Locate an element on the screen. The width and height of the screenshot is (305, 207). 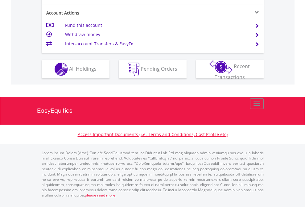
button: Recent Transactions is located at coordinates (230, 69).